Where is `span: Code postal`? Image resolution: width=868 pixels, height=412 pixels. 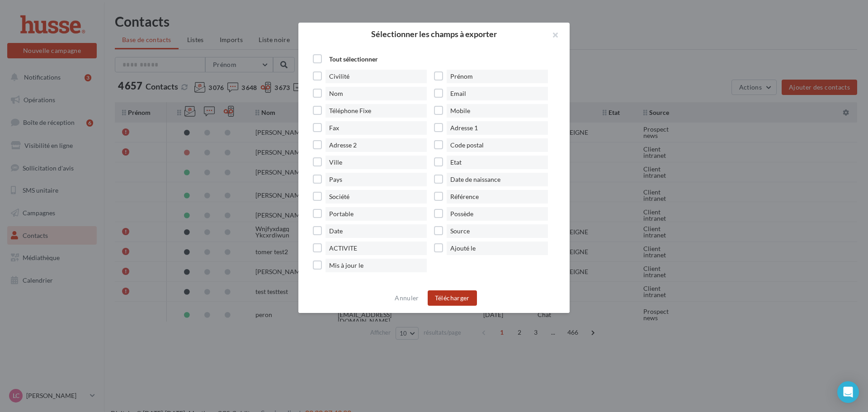 span: Code postal is located at coordinates (497, 145).